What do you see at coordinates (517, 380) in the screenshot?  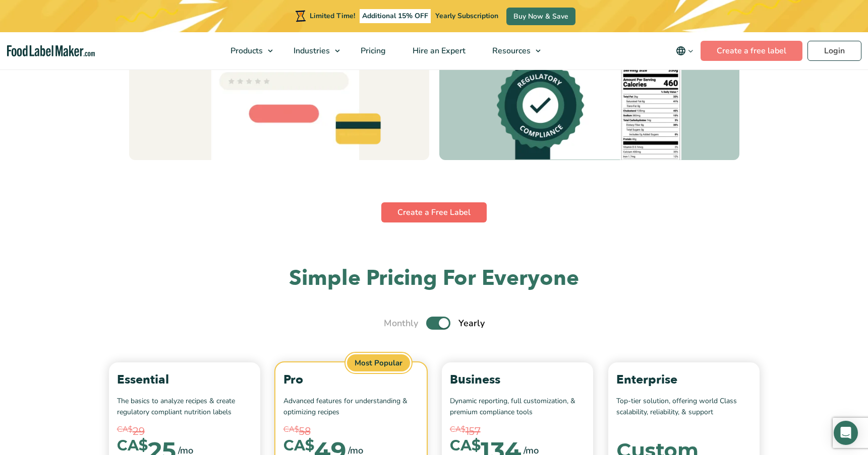 I see `p: Business` at bounding box center [517, 380].